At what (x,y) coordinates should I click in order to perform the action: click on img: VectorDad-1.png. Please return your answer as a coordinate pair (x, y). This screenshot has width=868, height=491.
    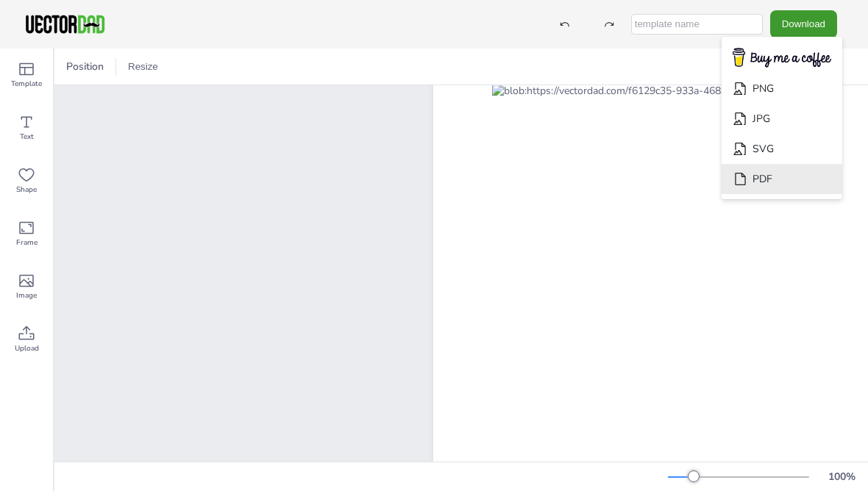
    Looking at the image, I should click on (64, 24).